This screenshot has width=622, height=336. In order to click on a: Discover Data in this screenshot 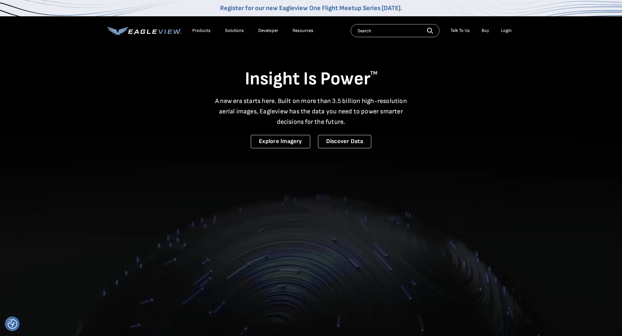, I will do `click(344, 142)`.